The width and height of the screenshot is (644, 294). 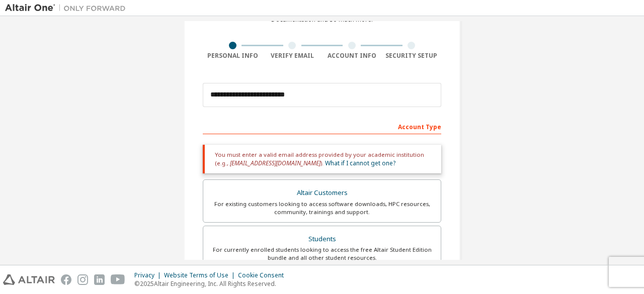 What do you see at coordinates (149, 275) in the screenshot?
I see `div: Privacy` at bounding box center [149, 275].